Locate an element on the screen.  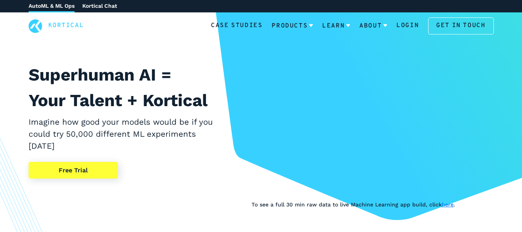
a: Kortical is located at coordinates (66, 26).